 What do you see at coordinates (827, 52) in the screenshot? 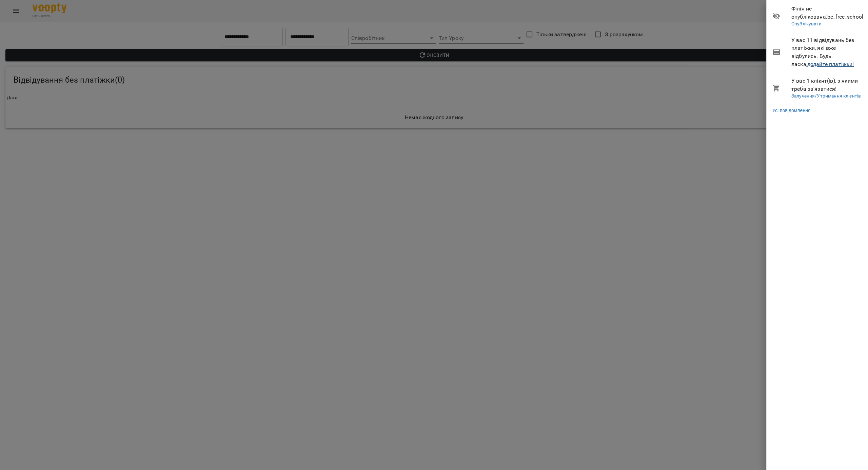
I see `span: У вас 11 відвідувань без платіжки, які вже відбулись. Будь ласка,` at bounding box center [827, 52].